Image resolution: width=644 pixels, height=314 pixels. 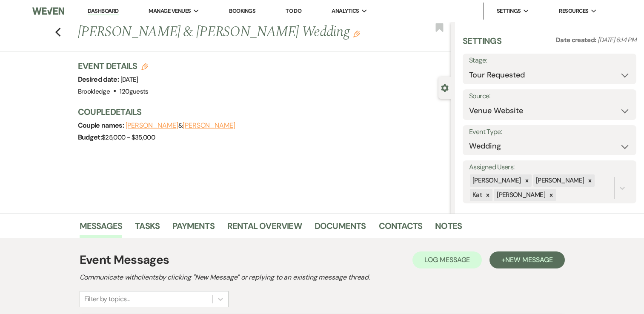 I want to click on img: Weven Logo, so click(x=48, y=11).